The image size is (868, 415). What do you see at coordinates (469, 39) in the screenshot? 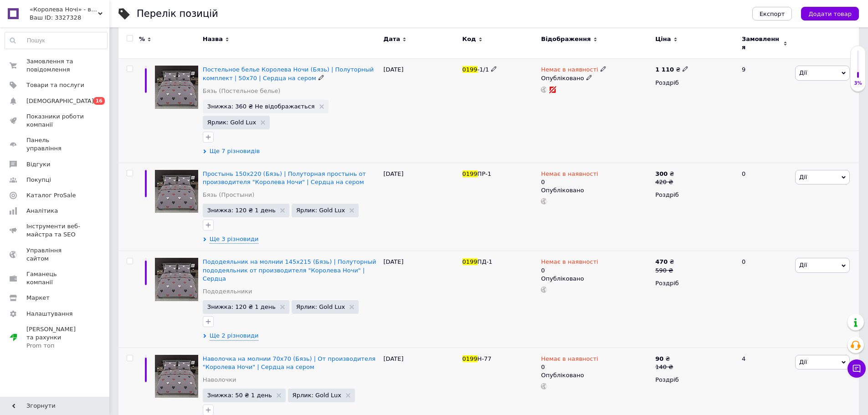
I see `span: Код` at bounding box center [469, 39].